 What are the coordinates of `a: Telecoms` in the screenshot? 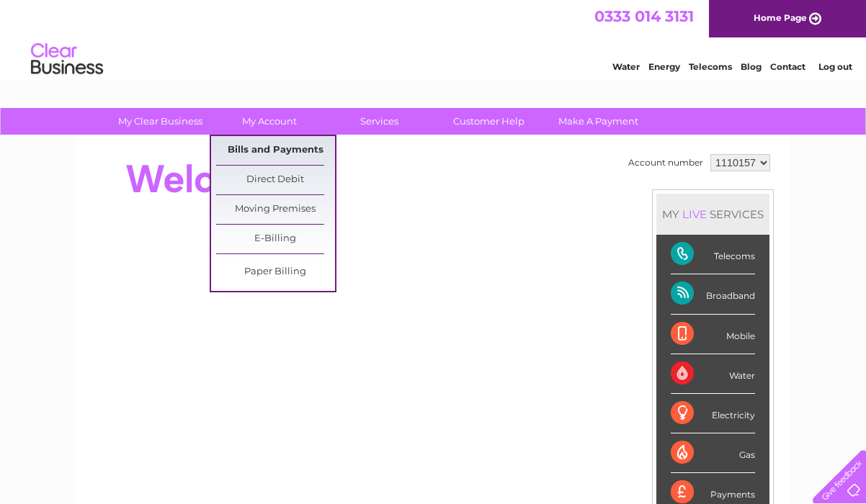 It's located at (710, 66).